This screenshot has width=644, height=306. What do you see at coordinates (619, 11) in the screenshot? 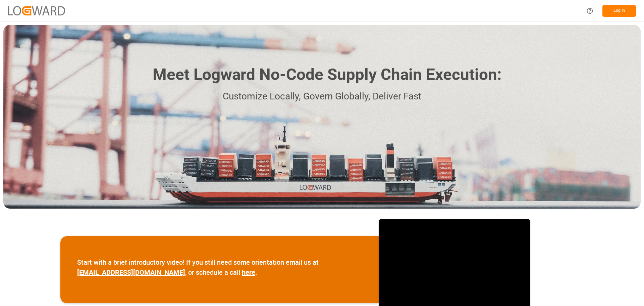
I see `button: Log In` at bounding box center [619, 11].